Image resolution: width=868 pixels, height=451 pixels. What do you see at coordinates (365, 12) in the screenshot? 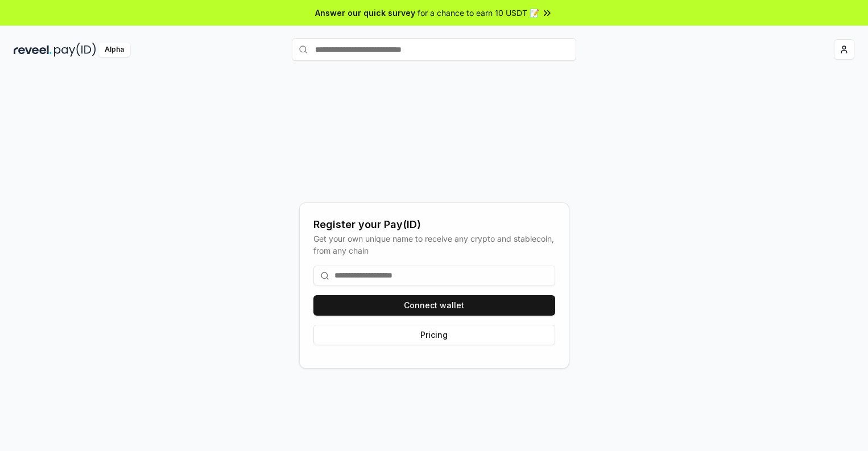
I see `span: Answer our quick survey` at bounding box center [365, 12].